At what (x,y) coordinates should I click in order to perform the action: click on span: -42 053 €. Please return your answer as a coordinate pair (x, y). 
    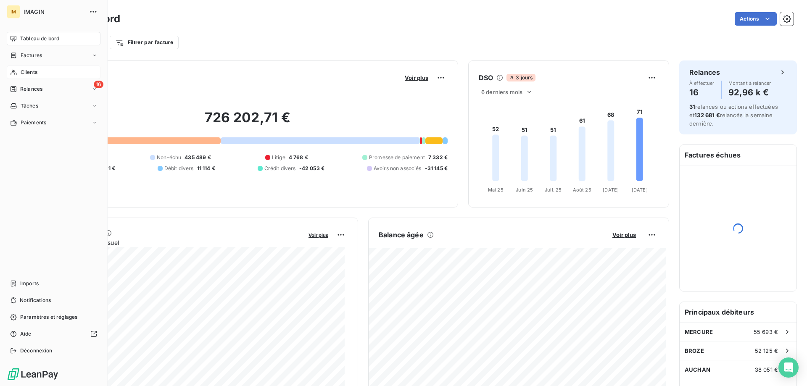
    Looking at the image, I should click on (312, 169).